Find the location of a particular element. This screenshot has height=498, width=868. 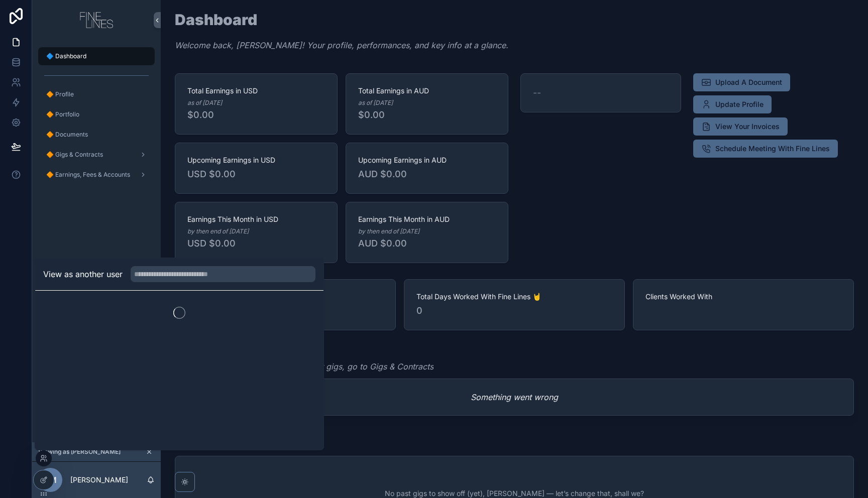

button: Schedule Meeting With Fine Lines is located at coordinates (765, 149).